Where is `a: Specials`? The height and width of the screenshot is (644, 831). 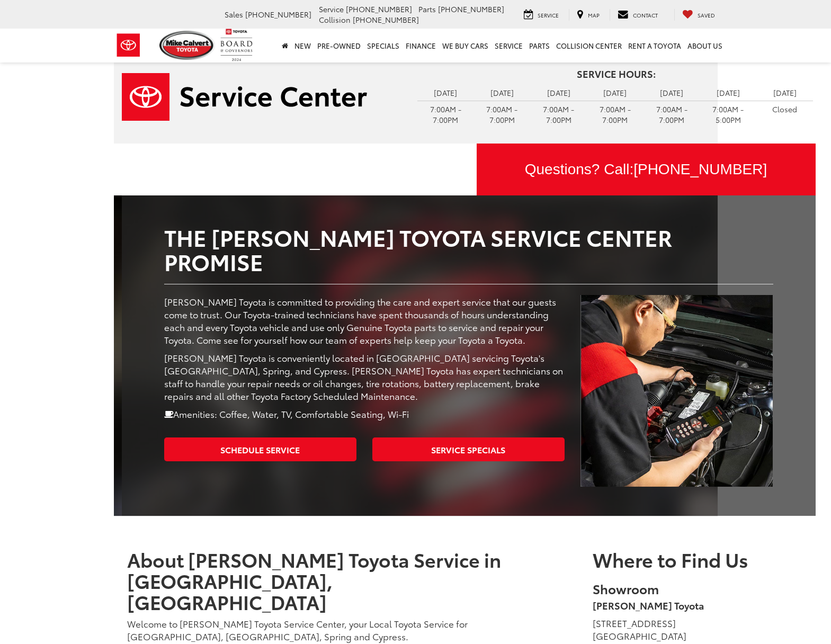 a: Specials is located at coordinates (383, 45).